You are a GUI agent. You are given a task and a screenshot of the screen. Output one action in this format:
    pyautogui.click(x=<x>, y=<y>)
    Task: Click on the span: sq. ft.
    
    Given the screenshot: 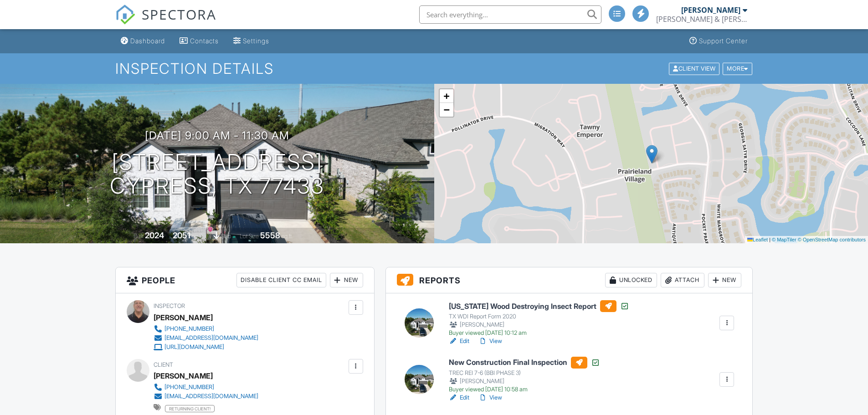 What is the action you would take?
    pyautogui.click(x=198, y=236)
    